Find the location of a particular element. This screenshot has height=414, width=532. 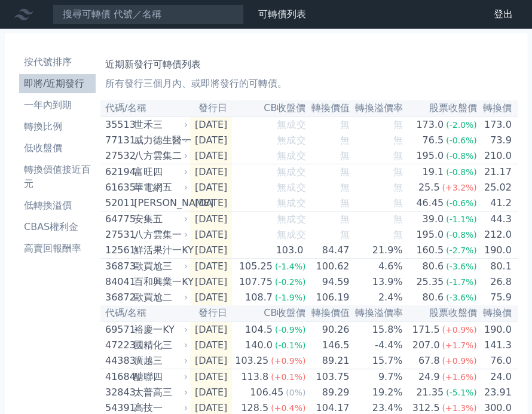

div: 62194 is located at coordinates (117, 172).